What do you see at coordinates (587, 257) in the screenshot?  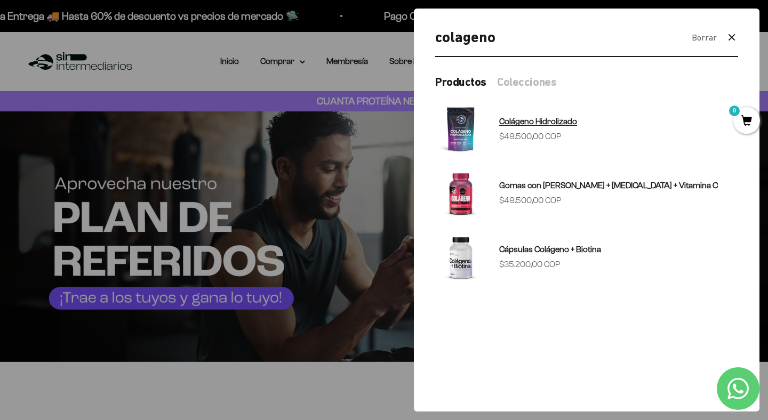 I see `a: Cápsulas Colágeno + Biotina $35.200,00 COP` at bounding box center [587, 257].